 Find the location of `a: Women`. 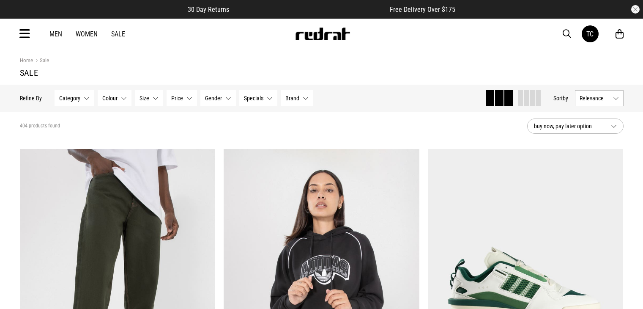

a: Women is located at coordinates (87, 34).